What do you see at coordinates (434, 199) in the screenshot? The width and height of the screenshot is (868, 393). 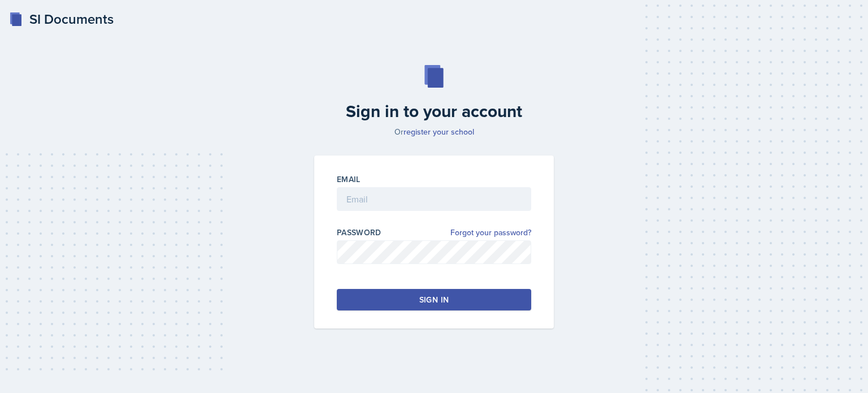 I see `input: Email` at bounding box center [434, 199].